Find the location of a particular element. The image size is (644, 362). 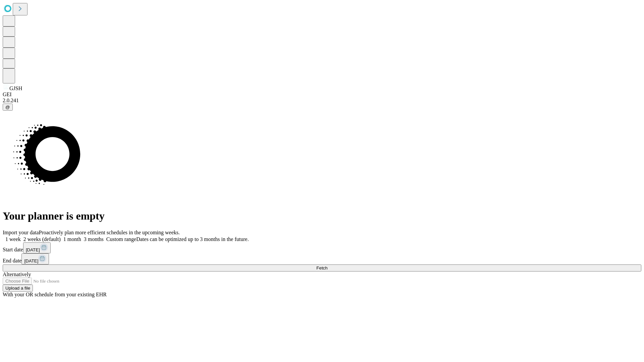

span: GJSH is located at coordinates (16, 88).